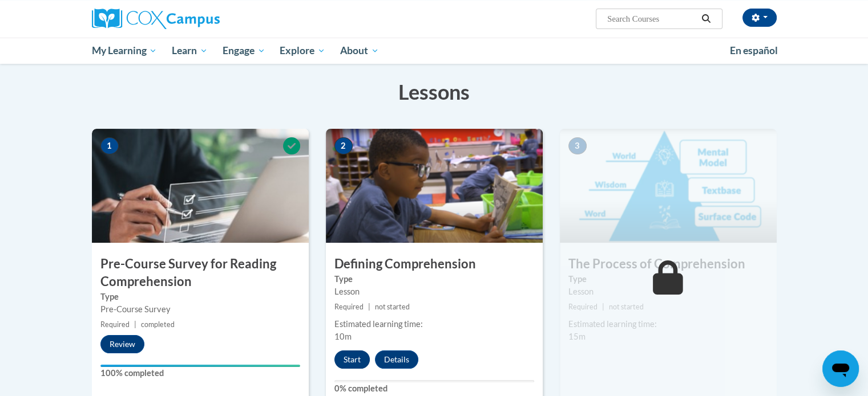 The width and height of the screenshot is (868, 396). What do you see at coordinates (156, 19) in the screenshot?
I see `img: Cox Campus` at bounding box center [156, 19].